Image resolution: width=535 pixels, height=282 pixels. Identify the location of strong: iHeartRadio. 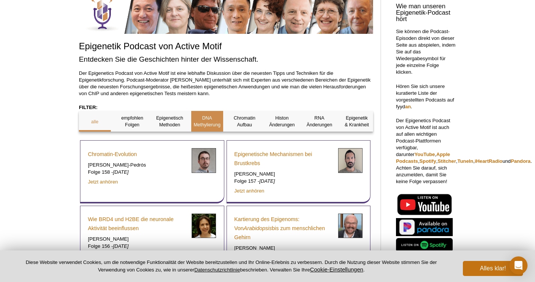
(488, 161).